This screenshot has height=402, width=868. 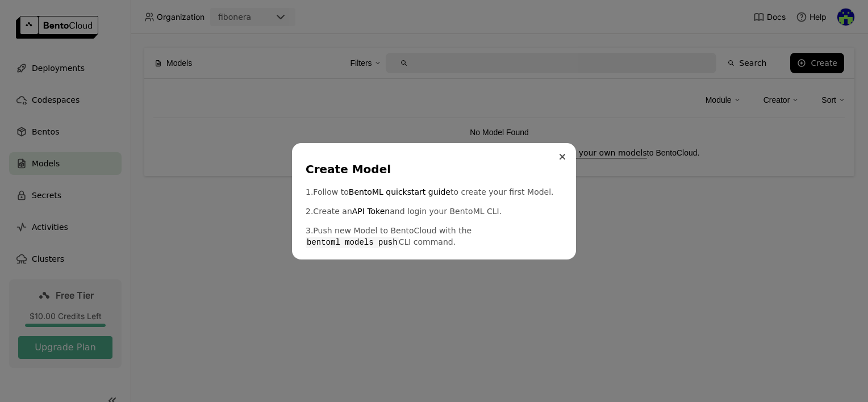 What do you see at coordinates (562, 156) in the screenshot?
I see `button: Close` at bounding box center [562, 156].